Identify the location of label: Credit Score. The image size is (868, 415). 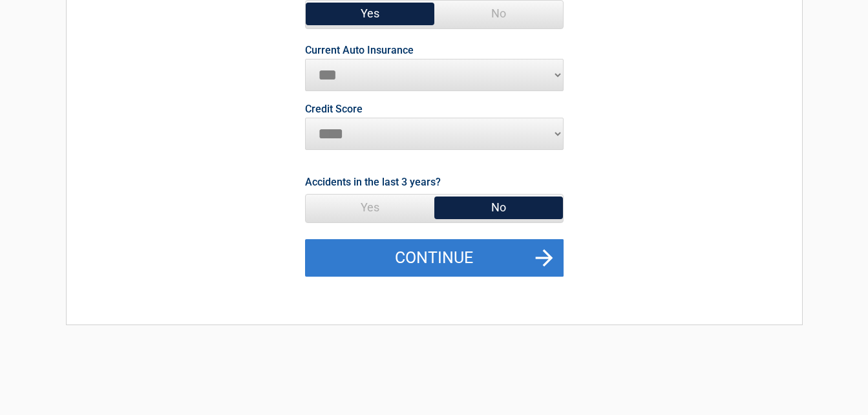
(333, 109).